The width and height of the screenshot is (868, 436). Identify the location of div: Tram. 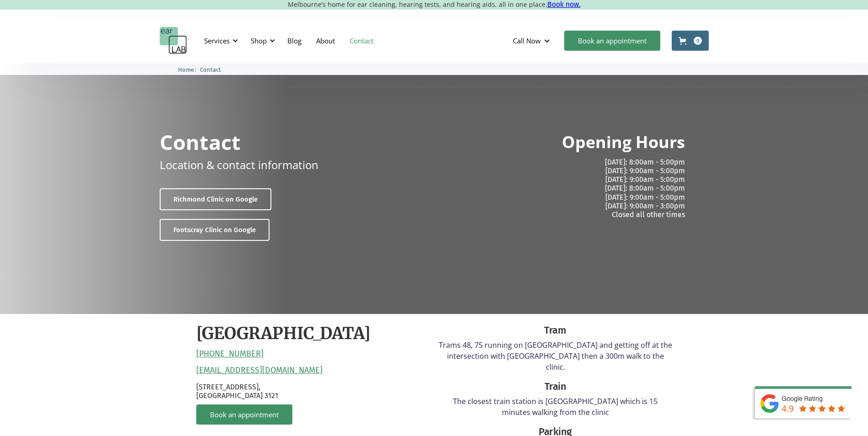
(555, 331).